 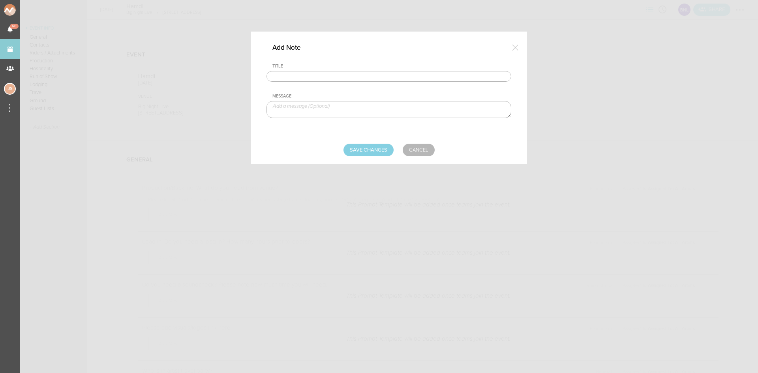 I want to click on h4: Add Note, so click(x=293, y=47).